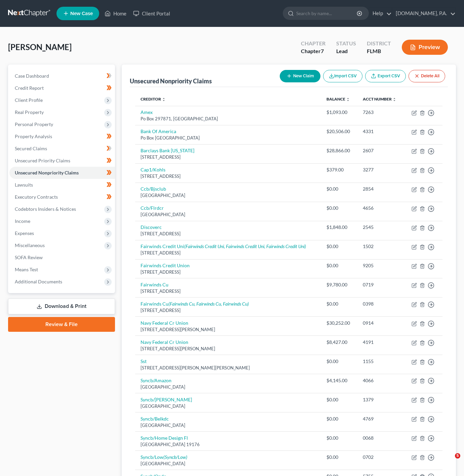 The width and height of the screenshot is (464, 476). Describe the element at coordinates (339, 99) in the screenshot. I see `a: Balance unfold_more` at that location.